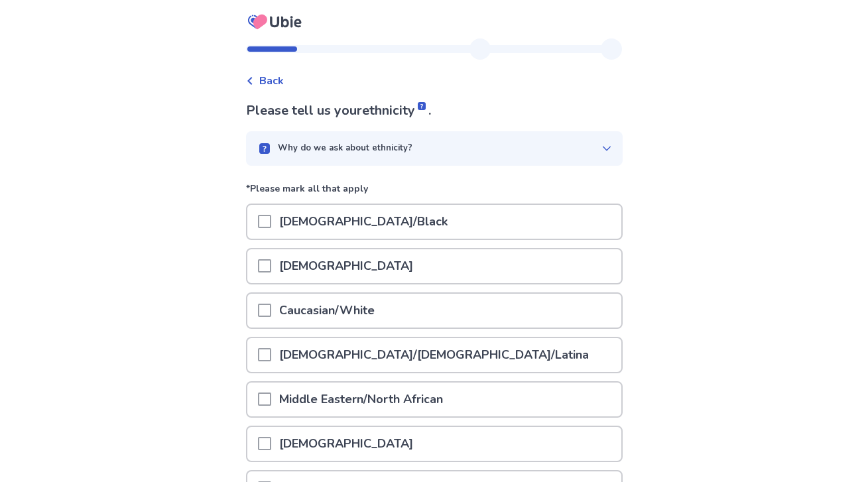  What do you see at coordinates (434, 192) in the screenshot?
I see `p: *Please mark all that apply` at bounding box center [434, 192].